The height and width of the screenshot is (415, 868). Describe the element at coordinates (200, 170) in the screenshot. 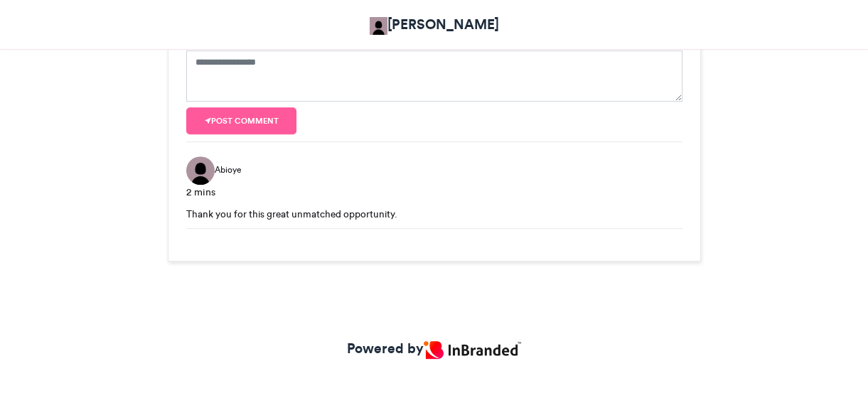

I see `img: Abioye` at that location.